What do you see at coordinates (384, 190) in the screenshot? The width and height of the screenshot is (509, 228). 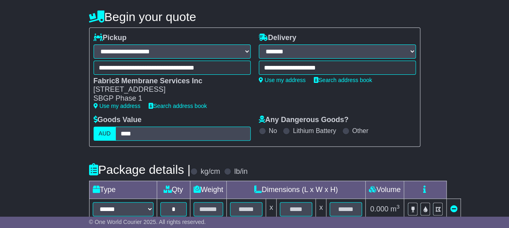 I see `td: Volume` at bounding box center [384, 190].